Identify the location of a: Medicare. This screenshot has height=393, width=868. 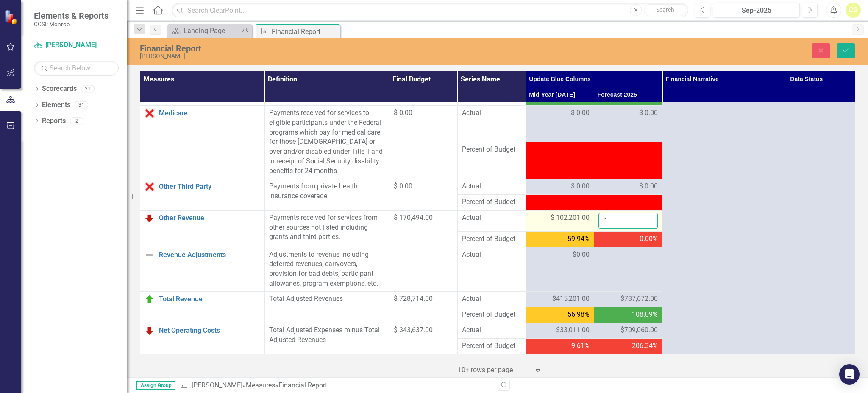
(209, 113).